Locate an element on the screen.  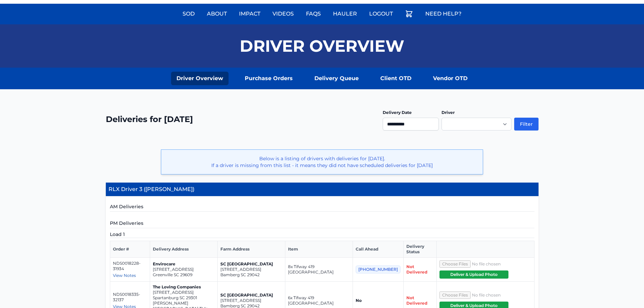
p: Envirocare is located at coordinates (184, 264).